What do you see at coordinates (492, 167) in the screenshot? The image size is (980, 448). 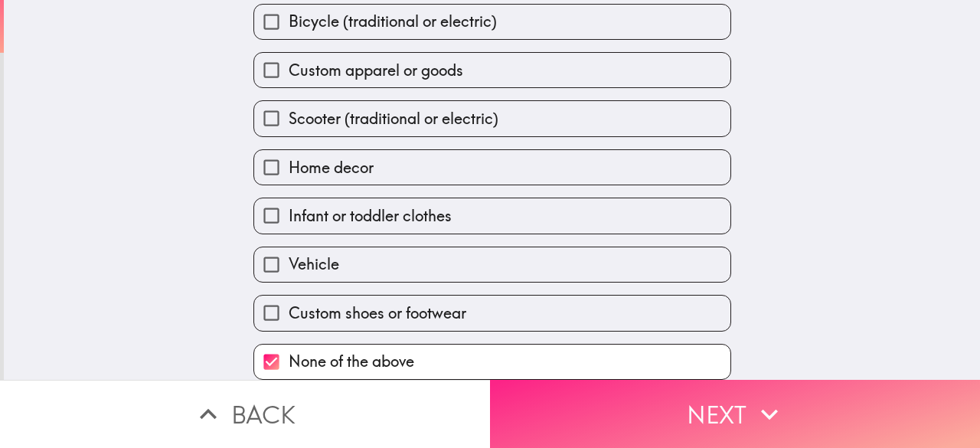 I see `button: Home decor` at bounding box center [492, 167].